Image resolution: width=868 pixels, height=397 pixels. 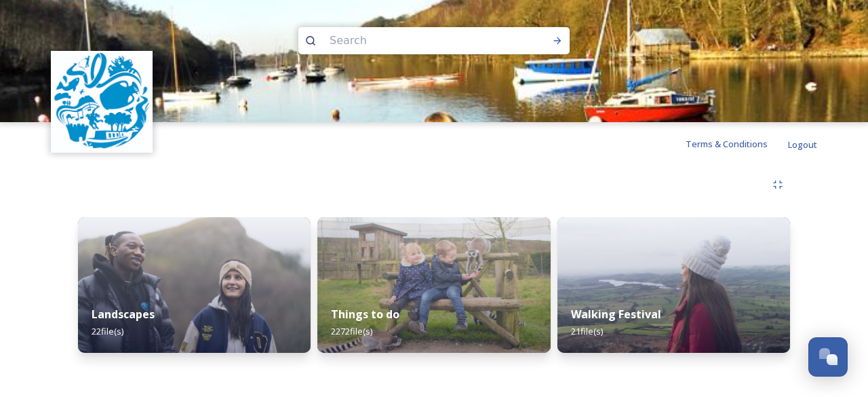 I want to click on img: Roaches%2520and%2520Tittesworth%2520-%2520woman%2520and%2520reservoir.JPG, so click(x=673, y=285).